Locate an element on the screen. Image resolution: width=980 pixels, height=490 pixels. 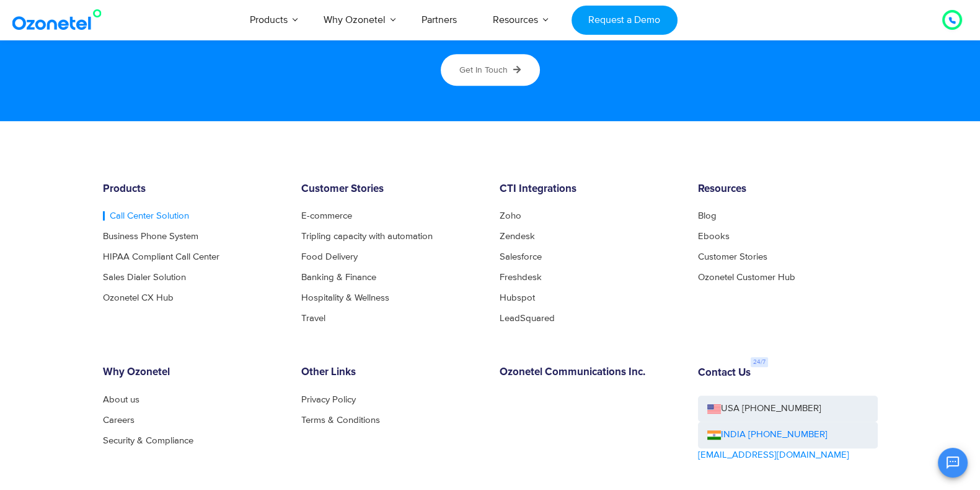
a: Call Center Solution is located at coordinates (145, 215).